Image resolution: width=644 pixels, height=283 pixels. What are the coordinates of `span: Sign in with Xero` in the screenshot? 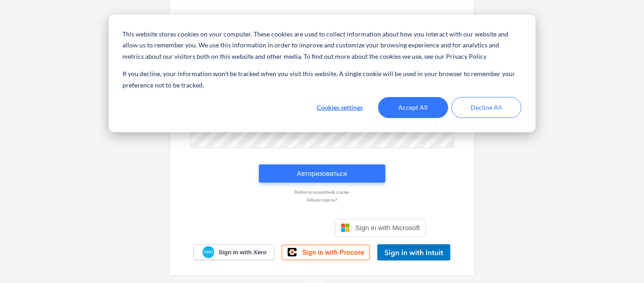 It's located at (242, 252).